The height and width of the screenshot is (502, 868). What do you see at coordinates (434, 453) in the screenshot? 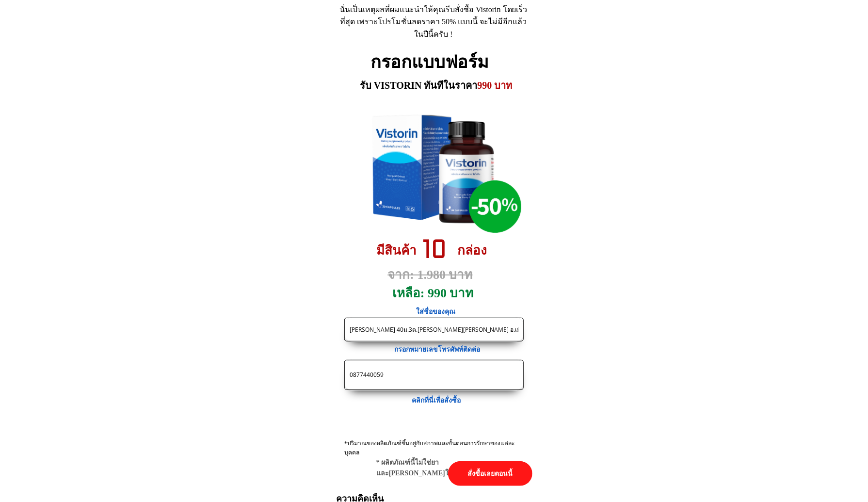
I see `div: *ปริมาณของผลิตภัณฑ์ขึ้นอยู่กับสภาพและขั้นตอนการรักษาของแต่ละบุคคล` at bounding box center [434, 453].